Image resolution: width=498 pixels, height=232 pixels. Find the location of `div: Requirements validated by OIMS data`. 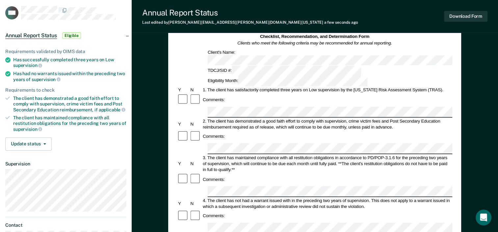

div: Requirements validated by OIMS data is located at coordinates (66, 51).